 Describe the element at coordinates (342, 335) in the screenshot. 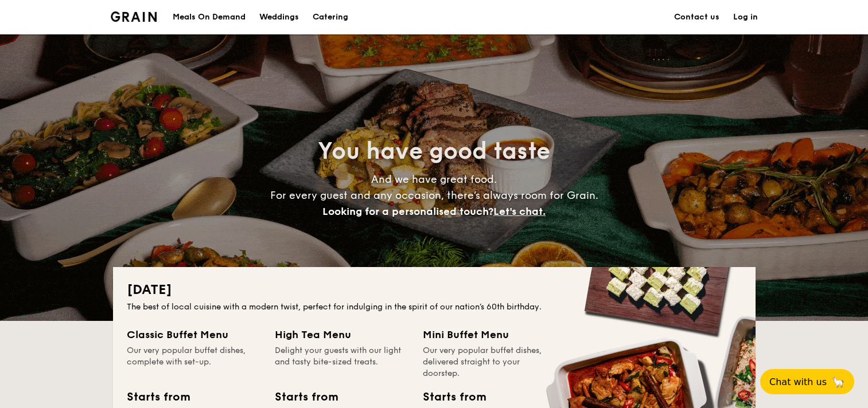

I see `div: High Tea Menu` at that location.